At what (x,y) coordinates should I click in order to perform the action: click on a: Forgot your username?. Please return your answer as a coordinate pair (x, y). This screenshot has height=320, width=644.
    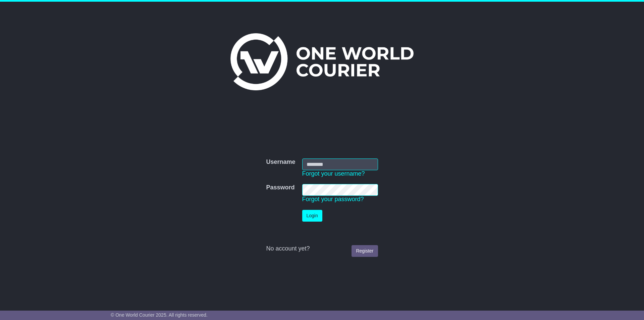
    Looking at the image, I should click on (333, 174).